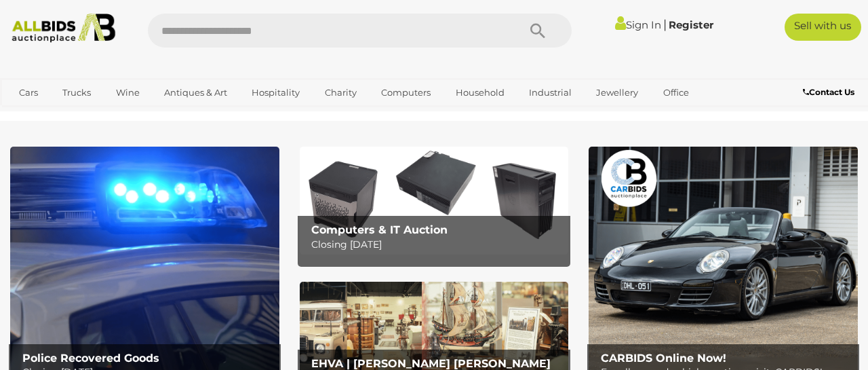 The height and width of the screenshot is (370, 868). I want to click on a: Sign In, so click(638, 24).